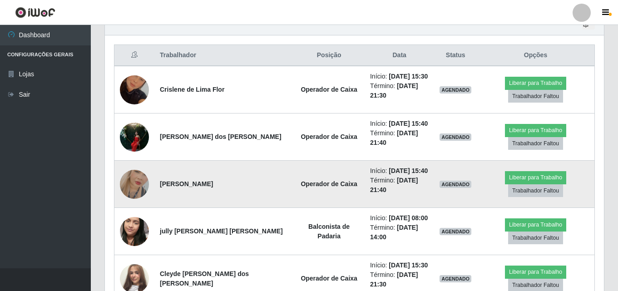 This screenshot has width=618, height=291. What do you see at coordinates (535, 55) in the screenshot?
I see `th: Opções` at bounding box center [535, 55].